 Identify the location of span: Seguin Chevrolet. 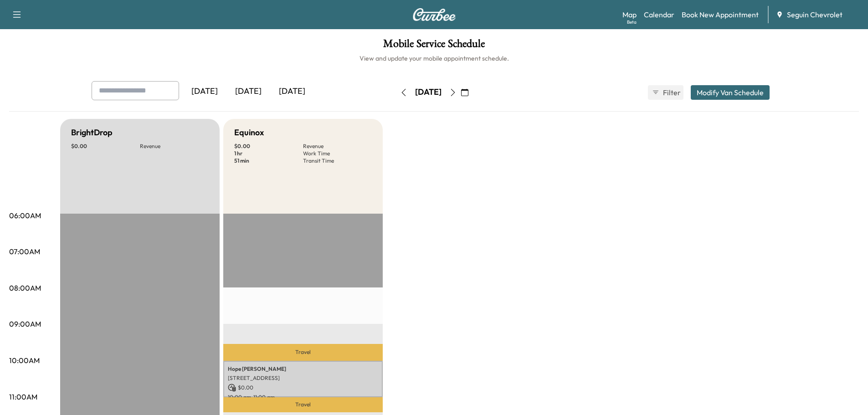
(814, 14).